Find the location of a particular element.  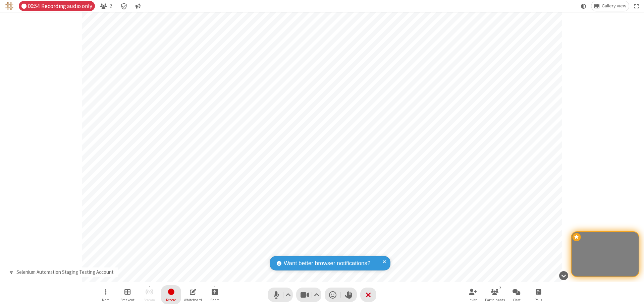

button: Conversation is located at coordinates (138, 6).